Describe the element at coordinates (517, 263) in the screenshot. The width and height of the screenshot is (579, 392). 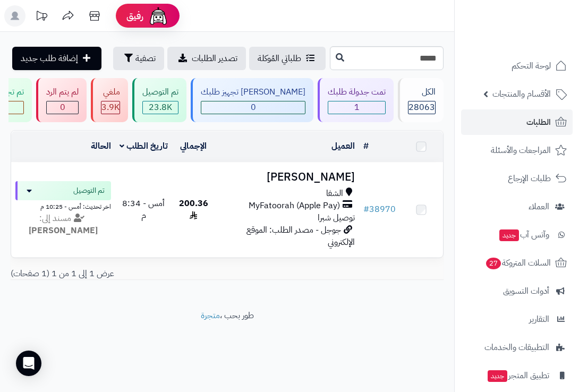
I see `a: السلات المتروكة27` at that location.